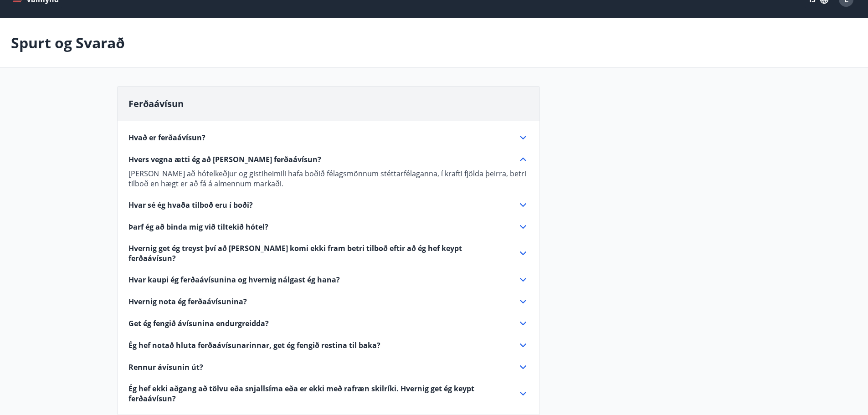 The image size is (868, 415). What do you see at coordinates (329, 346) in the screenshot?
I see `div: Ég hef notað hluta ferðaávísunarinnar, get ég fengið restina til baka?` at bounding box center [329, 346].